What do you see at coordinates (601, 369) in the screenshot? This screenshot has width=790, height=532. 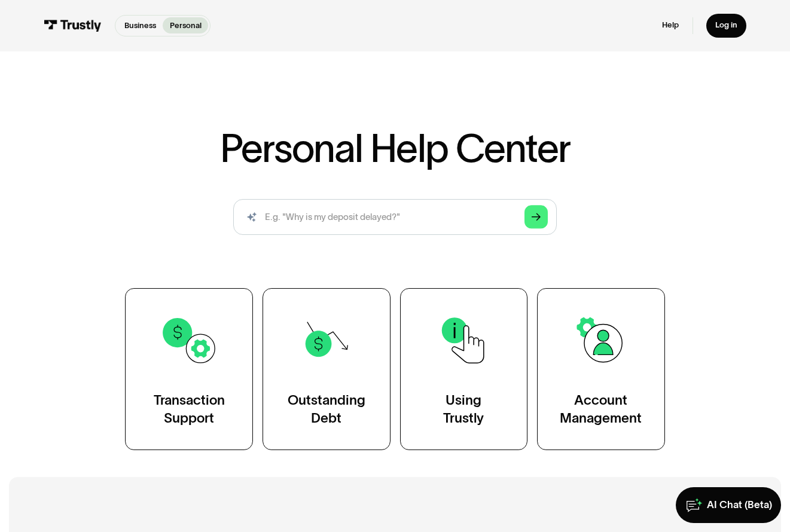 I see `a: AccountManagement` at bounding box center [601, 369].